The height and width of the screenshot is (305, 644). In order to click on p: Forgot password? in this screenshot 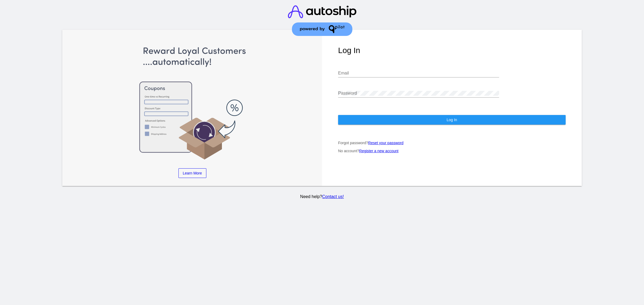, I will do `click(452, 143)`.